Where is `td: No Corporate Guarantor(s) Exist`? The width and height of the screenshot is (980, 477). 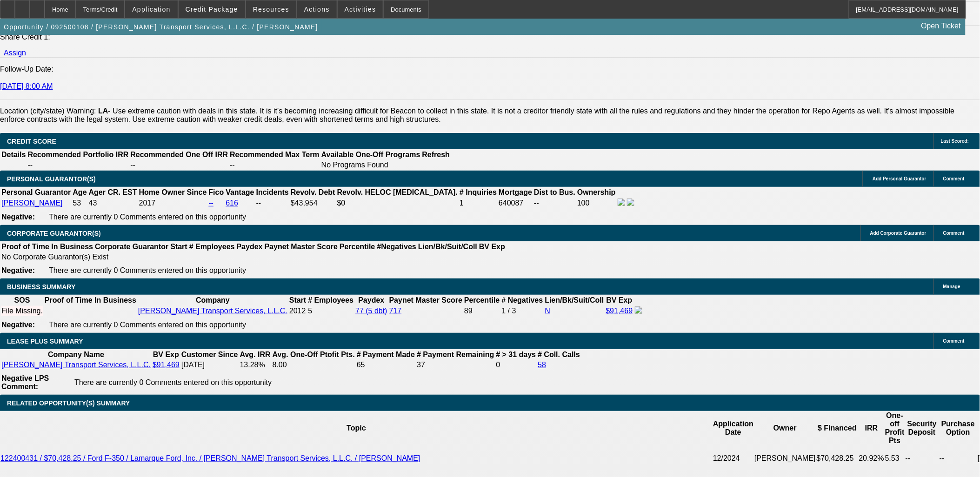 td: No Corporate Guarantor(s) Exist is located at coordinates (255, 257).